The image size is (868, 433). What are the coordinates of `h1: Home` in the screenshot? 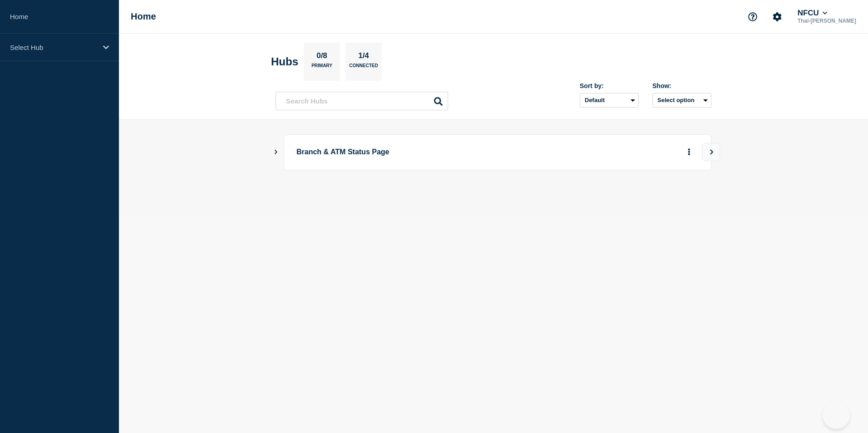 It's located at (143, 17).